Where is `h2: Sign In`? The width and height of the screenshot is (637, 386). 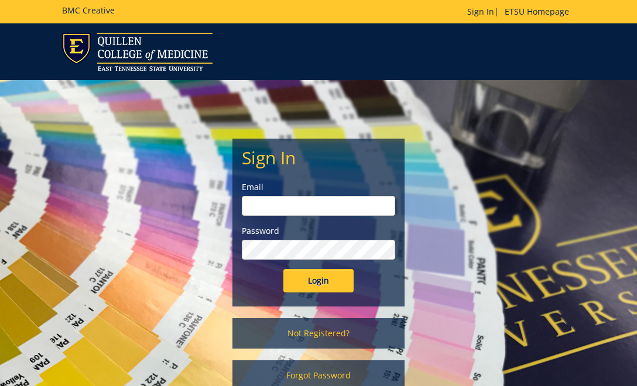
h2: Sign In is located at coordinates (318, 157).